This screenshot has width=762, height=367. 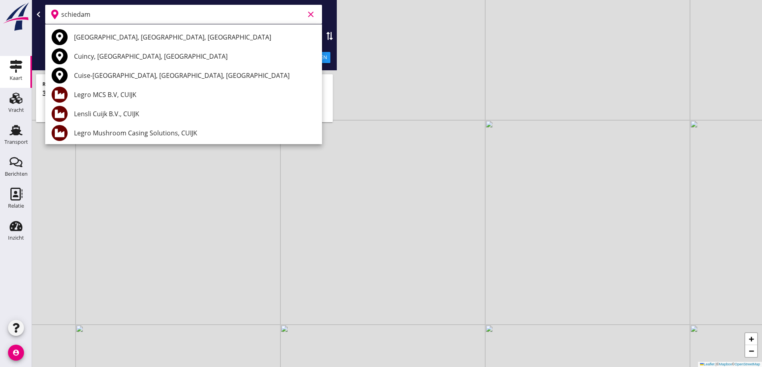 What do you see at coordinates (16, 17) in the screenshot?
I see `img: logo-small.a267ee39.svg` at bounding box center [16, 17].